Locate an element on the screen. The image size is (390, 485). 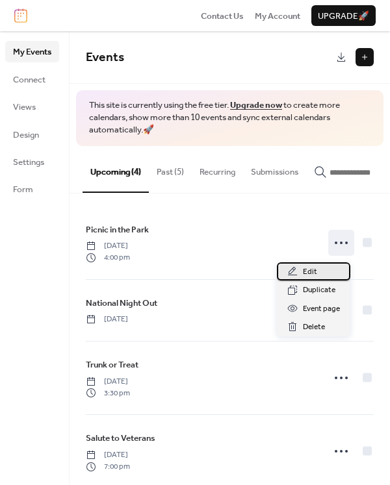
a: Contact Us is located at coordinates (222, 16).